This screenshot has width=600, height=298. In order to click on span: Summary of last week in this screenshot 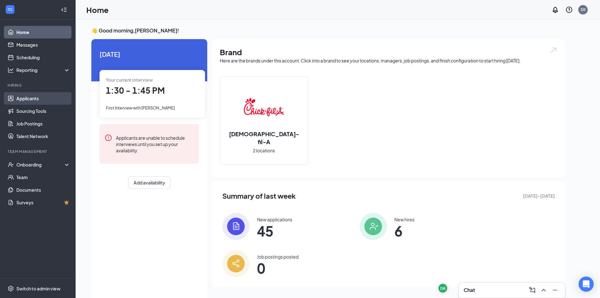, I will do `click(259, 196)`.